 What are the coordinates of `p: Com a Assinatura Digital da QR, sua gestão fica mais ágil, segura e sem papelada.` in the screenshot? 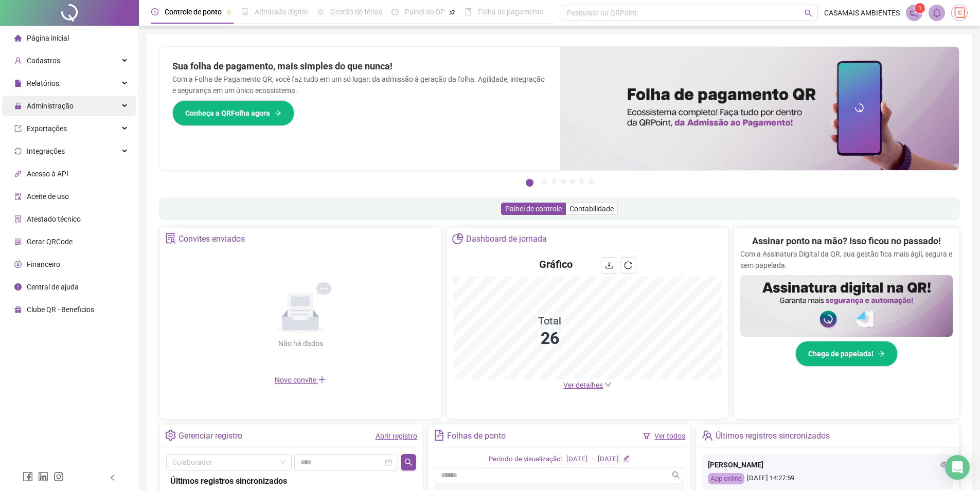 It's located at (846, 260).